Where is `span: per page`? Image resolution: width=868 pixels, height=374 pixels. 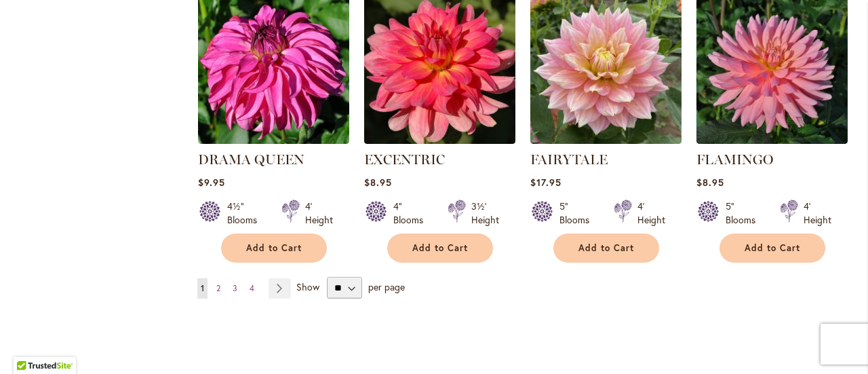
span: per page is located at coordinates (386, 286).